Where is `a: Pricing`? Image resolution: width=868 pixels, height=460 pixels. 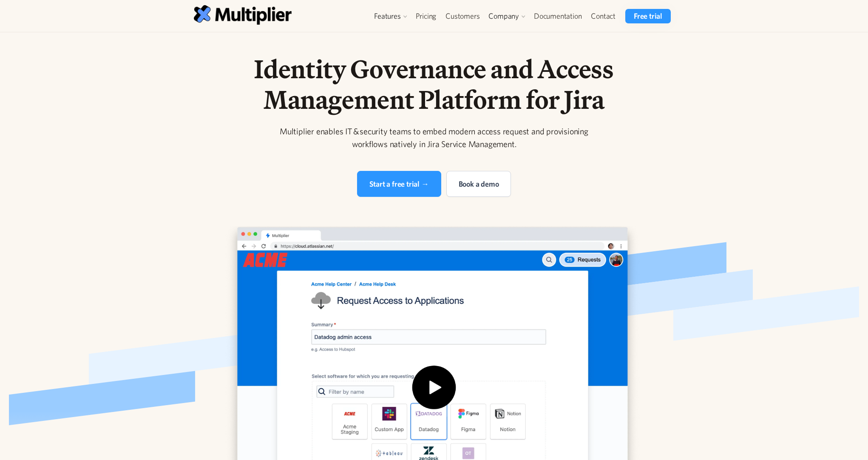 a: Pricing is located at coordinates (426, 16).